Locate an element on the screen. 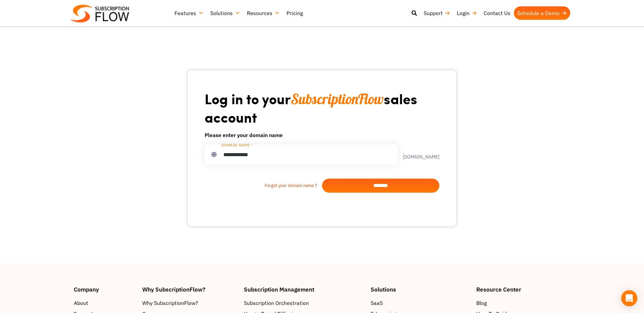 The image size is (644, 313). a: Support is located at coordinates (437, 13).